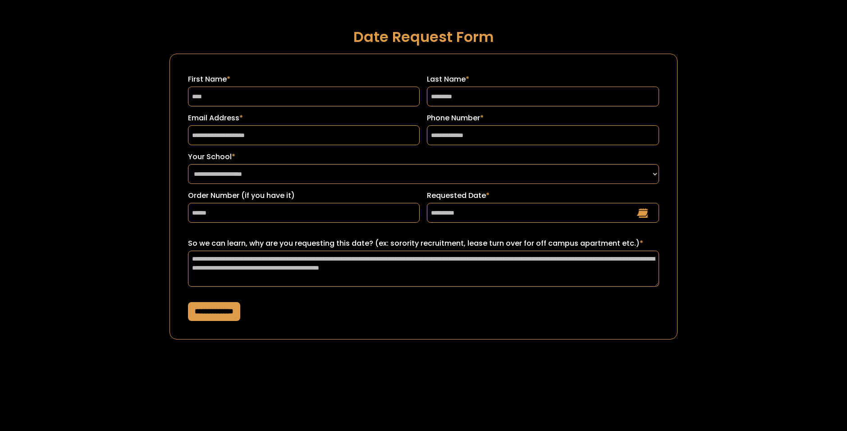 Image resolution: width=847 pixels, height=431 pixels. Describe the element at coordinates (304, 196) in the screenshot. I see `label: Order Number (if you have it)` at that location.